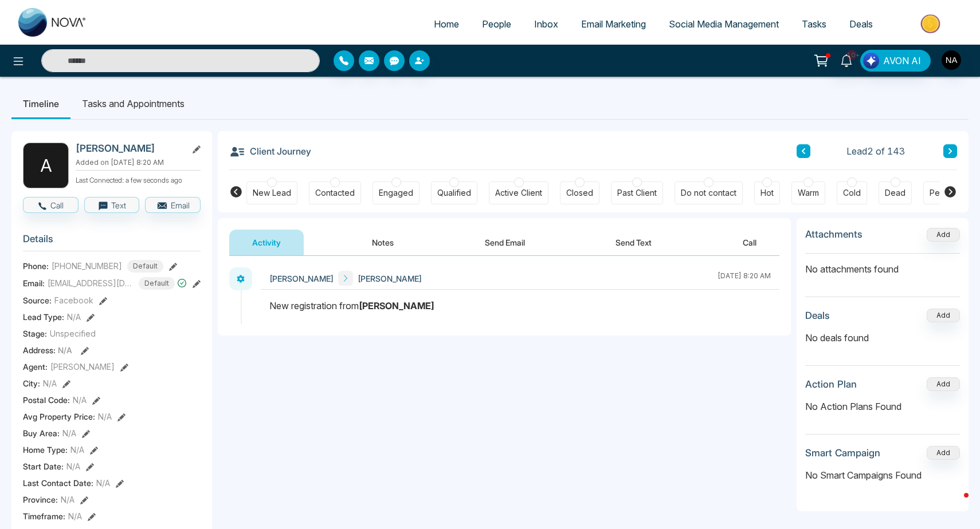 This screenshot has height=529, width=980. Describe the element at coordinates (724, 24) in the screenshot. I see `a: Social Media Management` at that location.